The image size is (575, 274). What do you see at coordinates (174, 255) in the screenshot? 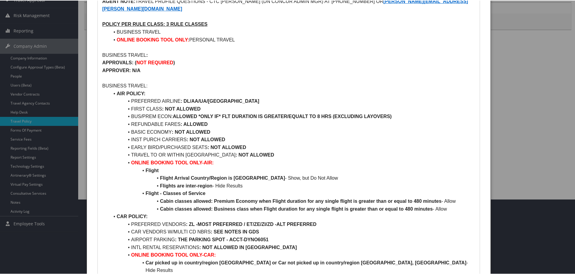
I see `strong: ONLINE BOOKING TOOL ONLY-CAR:` at bounding box center [174, 255].